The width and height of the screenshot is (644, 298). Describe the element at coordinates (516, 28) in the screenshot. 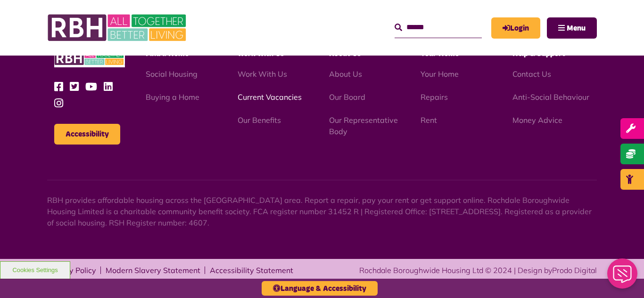

I see `a: MyRBH` at that location.